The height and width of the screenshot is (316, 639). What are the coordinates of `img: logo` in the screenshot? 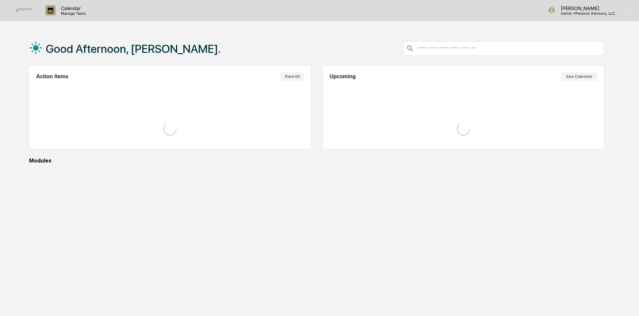 It's located at (24, 10).